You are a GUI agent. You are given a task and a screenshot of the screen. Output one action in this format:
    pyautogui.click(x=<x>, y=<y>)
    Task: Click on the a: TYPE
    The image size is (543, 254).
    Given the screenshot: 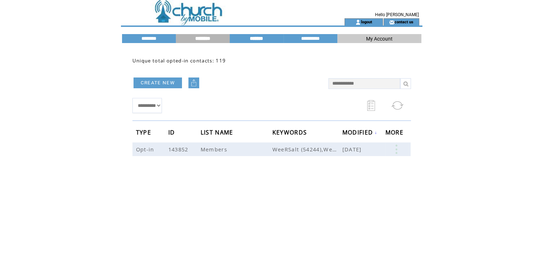 What is the action you would take?
    pyautogui.click(x=144, y=132)
    